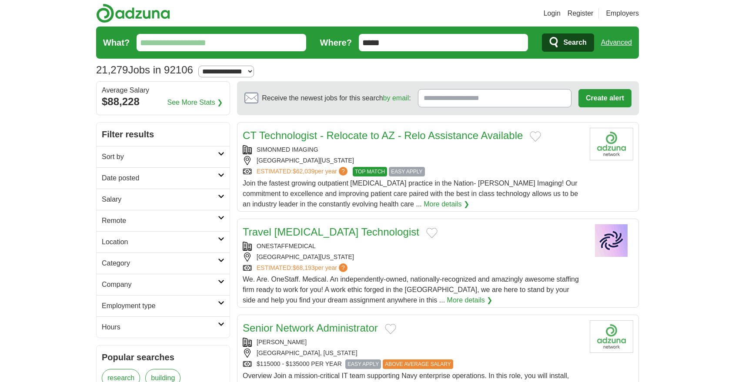 This screenshot has width=735, height=382. Describe the element at coordinates (622, 13) in the screenshot. I see `a: Employers` at that location.